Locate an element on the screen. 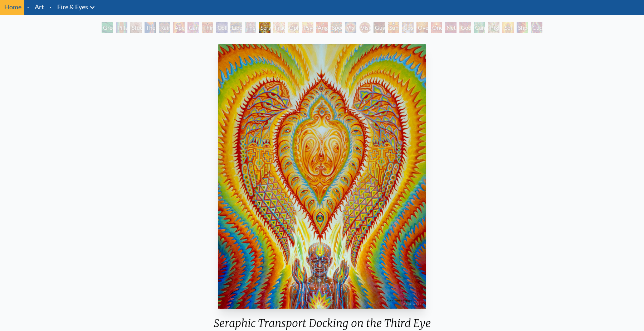 The height and width of the screenshot is (331, 644). div: Net of Being is located at coordinates (451, 28).